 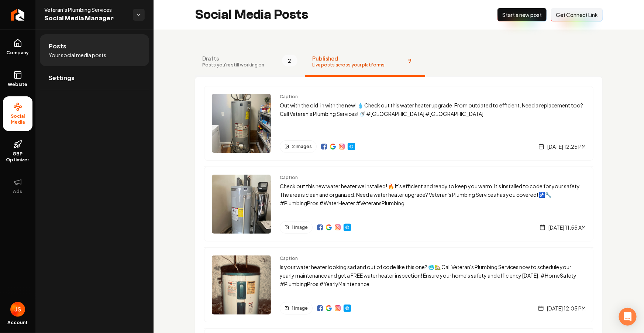 What do you see at coordinates (233, 58) in the screenshot?
I see `span: Drafts` at bounding box center [233, 58].